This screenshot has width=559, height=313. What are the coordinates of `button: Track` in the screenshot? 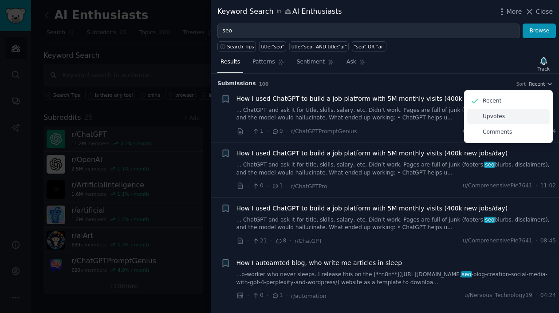 It's located at (544, 64).